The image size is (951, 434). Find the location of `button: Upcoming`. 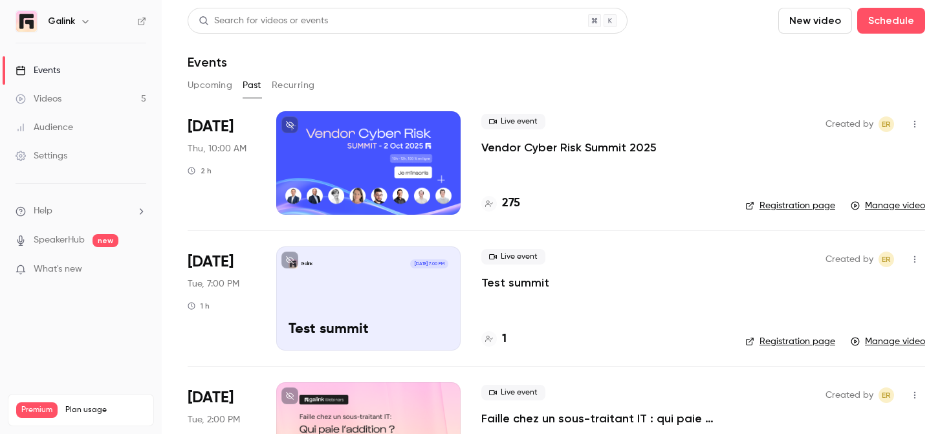

button: Upcoming is located at coordinates (210, 85).